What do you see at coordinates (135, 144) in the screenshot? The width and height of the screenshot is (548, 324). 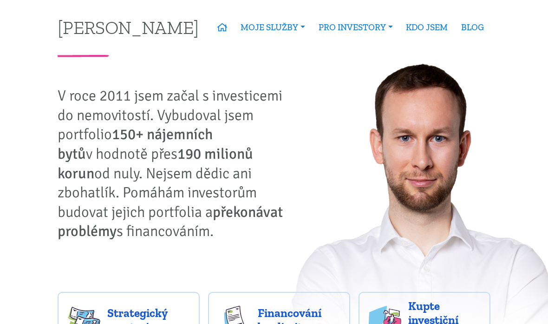 I see `strong: 150+ nájemních bytů` at bounding box center [135, 144].